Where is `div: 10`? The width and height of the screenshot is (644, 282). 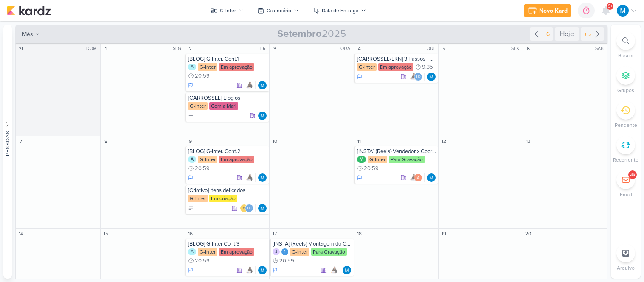 div: 10 is located at coordinates (275, 142).